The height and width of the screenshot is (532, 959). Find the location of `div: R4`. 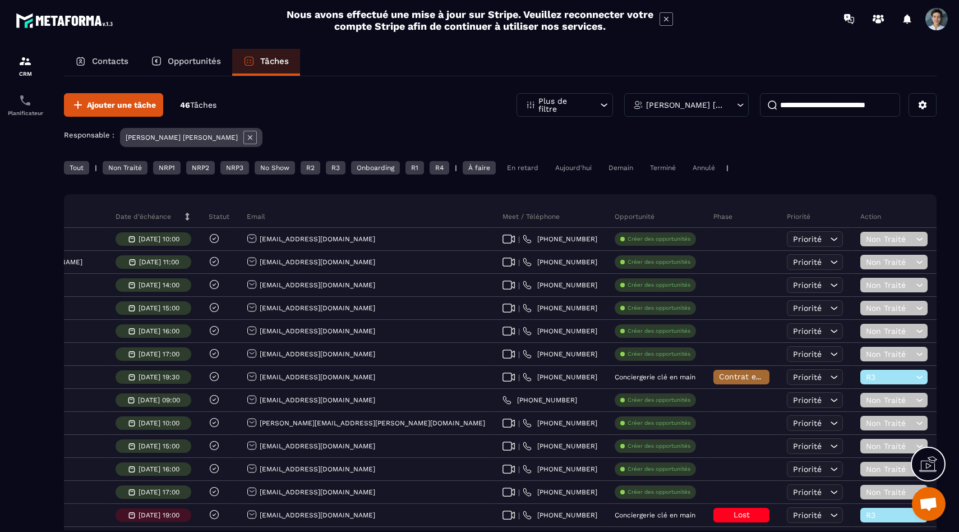

div: R4 is located at coordinates (439, 168).